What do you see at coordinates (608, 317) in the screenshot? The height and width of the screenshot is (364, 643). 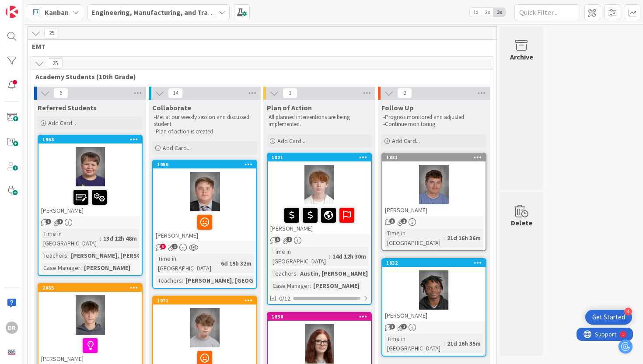 I see `div: Open Get Started checklist, remaining modules: 4` at bounding box center [608, 317].